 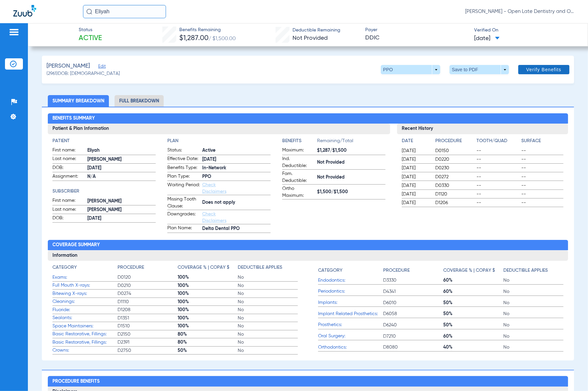 What do you see at coordinates (218, 129) in the screenshot?
I see `h3: Patient & Plan Information` at bounding box center [218, 129].